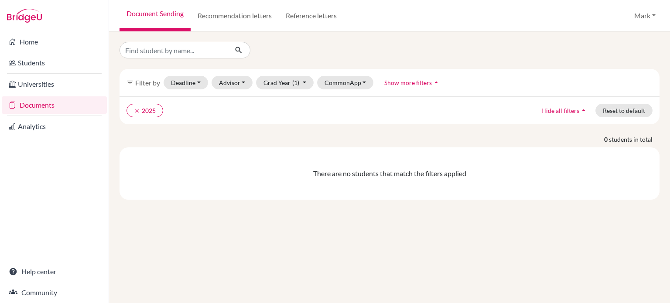  What do you see at coordinates (624, 110) in the screenshot?
I see `button: Reset to default` at bounding box center [624, 110].